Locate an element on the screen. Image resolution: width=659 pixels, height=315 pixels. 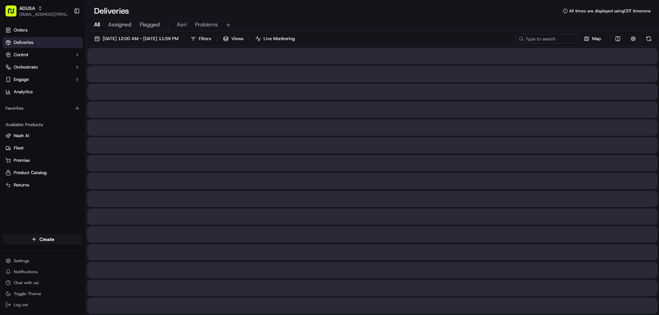
button: Product Catalog is located at coordinates (43, 173).